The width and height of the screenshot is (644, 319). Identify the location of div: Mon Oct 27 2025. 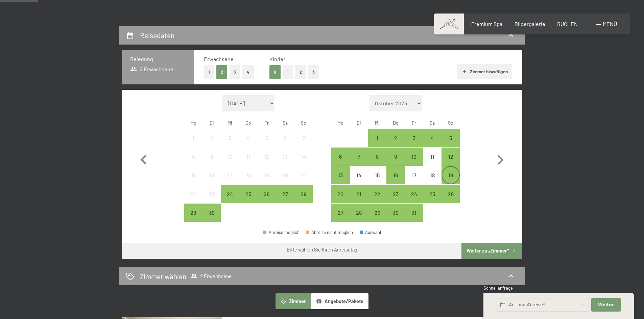
(341, 213).